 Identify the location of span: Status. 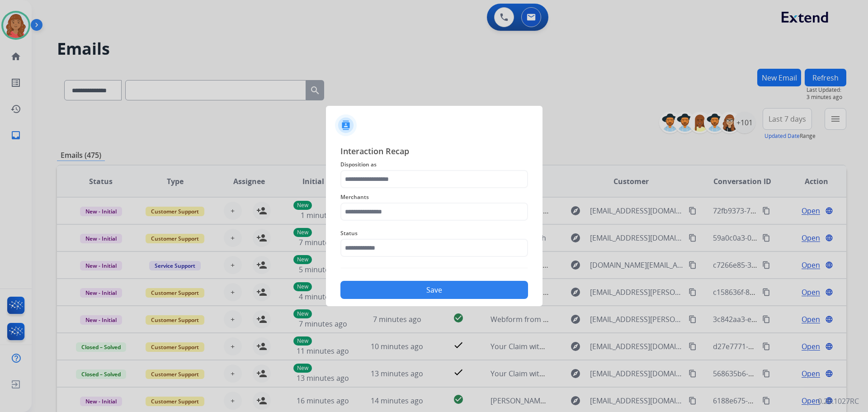
(434, 233).